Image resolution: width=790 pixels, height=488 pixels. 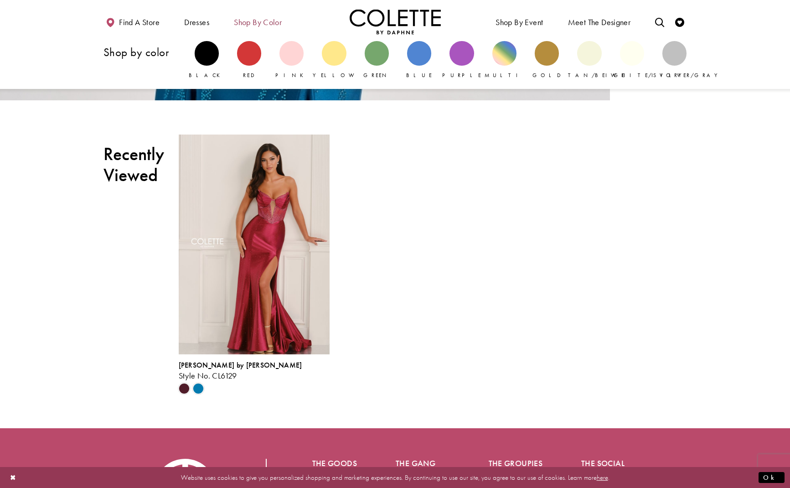 I want to click on img: Colette by Daphne, so click(x=395, y=21).